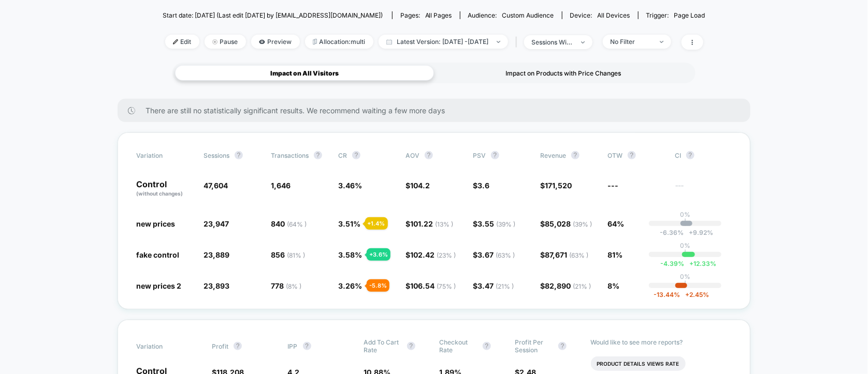 The height and width of the screenshot is (374, 868). What do you see at coordinates (614, 254) in the screenshot?
I see `span: 81%` at bounding box center [614, 254].